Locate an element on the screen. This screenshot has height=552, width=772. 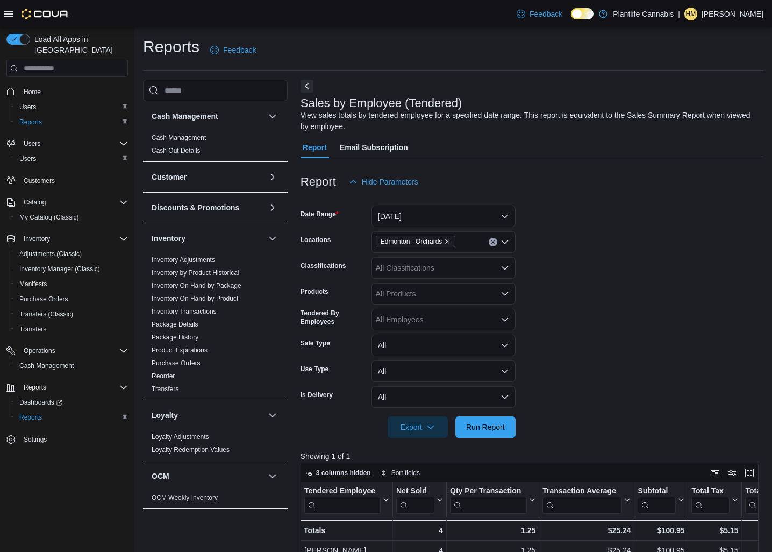
span: 3 columns hidden is located at coordinates (344, 473).